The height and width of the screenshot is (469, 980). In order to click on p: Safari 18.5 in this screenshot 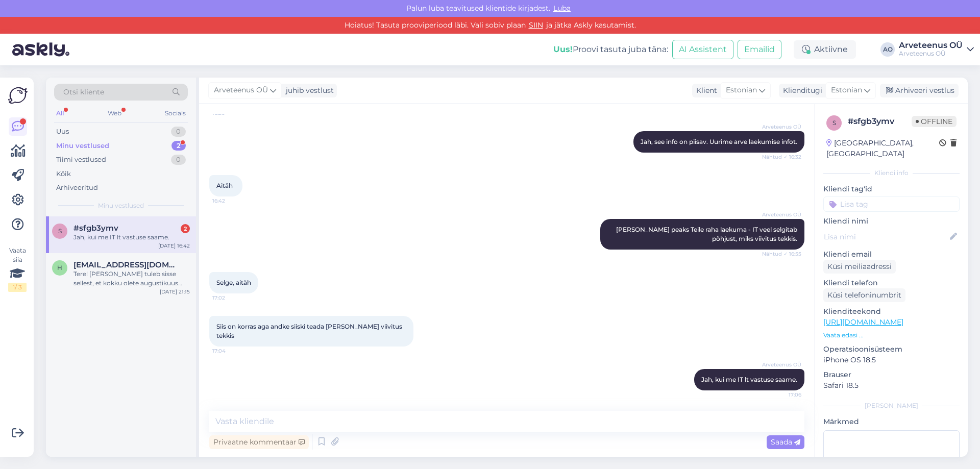, I will do `click(891, 385)`.